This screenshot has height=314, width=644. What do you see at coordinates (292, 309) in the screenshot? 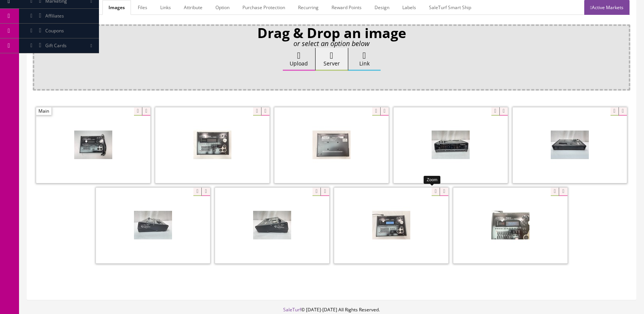
I see `a: SaleTurf` at bounding box center [292, 309].